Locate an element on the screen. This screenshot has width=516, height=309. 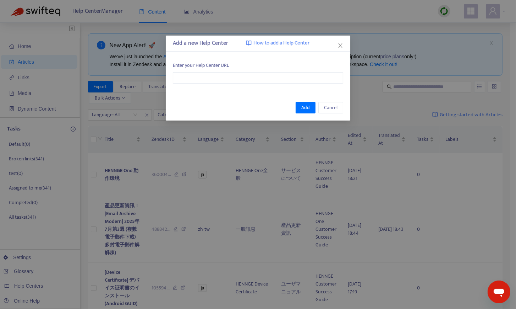
button: Cancel is located at coordinates (331, 108).